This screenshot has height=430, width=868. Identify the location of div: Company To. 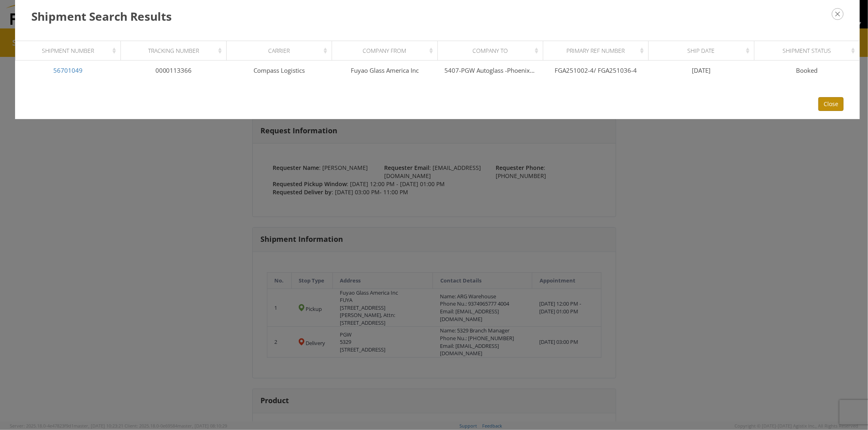
(492, 51).